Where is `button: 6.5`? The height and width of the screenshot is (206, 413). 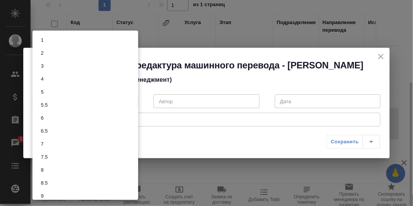 button: 6.5 is located at coordinates (44, 131).